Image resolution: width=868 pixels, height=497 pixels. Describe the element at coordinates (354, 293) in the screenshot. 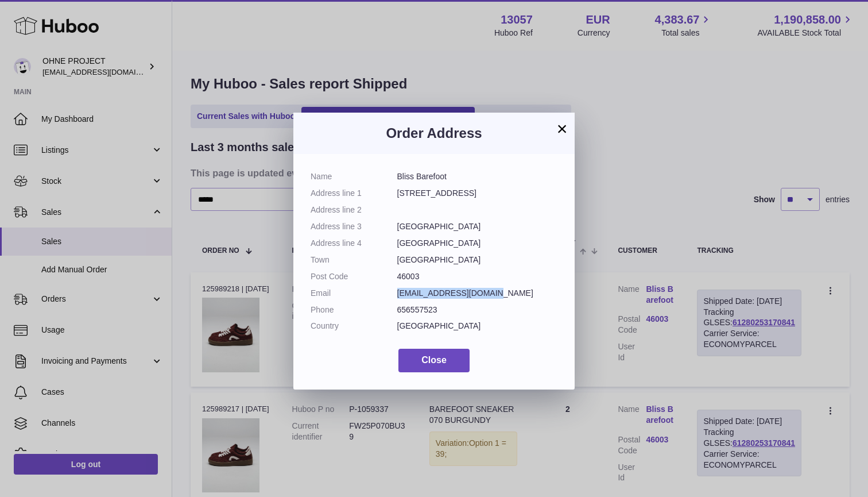

I see `dt: Email` at that location.